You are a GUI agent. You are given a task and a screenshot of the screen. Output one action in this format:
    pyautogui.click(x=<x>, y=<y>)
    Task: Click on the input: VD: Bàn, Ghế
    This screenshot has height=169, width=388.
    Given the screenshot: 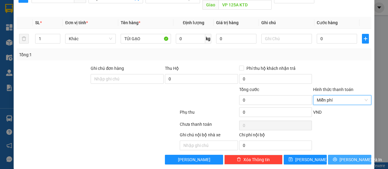 What is the action you would take?
    pyautogui.click(x=146, y=39)
    